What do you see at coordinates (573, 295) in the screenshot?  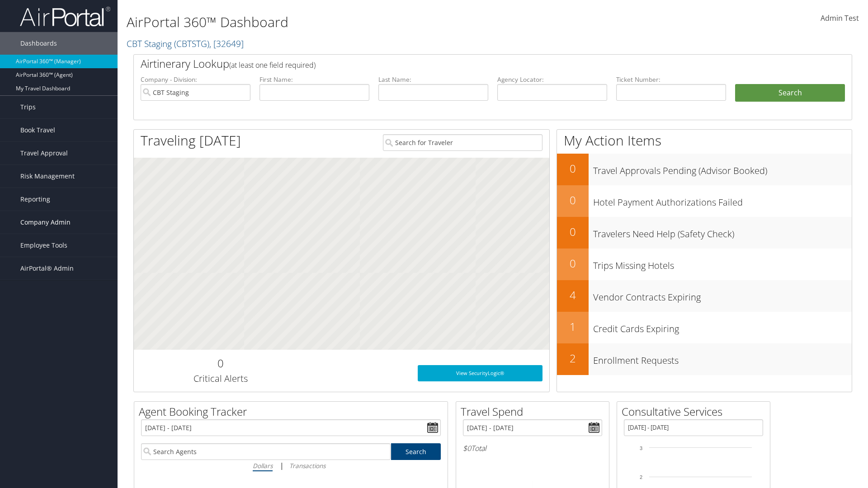 I see `h2: 4` at bounding box center [573, 295].